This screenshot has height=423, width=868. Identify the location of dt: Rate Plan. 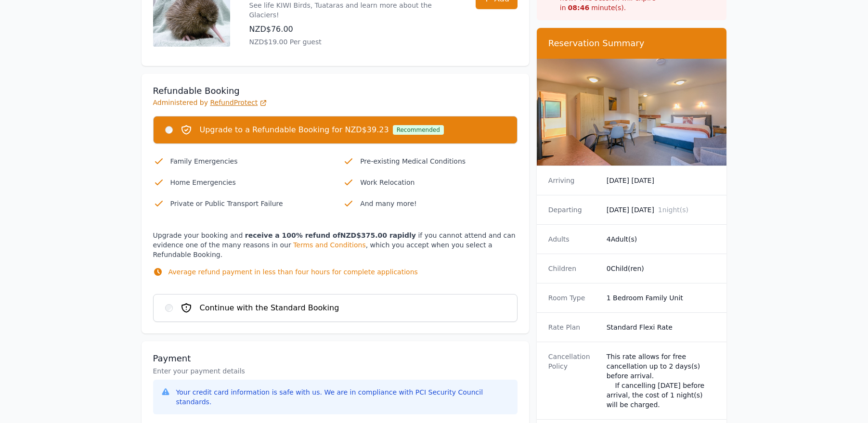
(573, 327).